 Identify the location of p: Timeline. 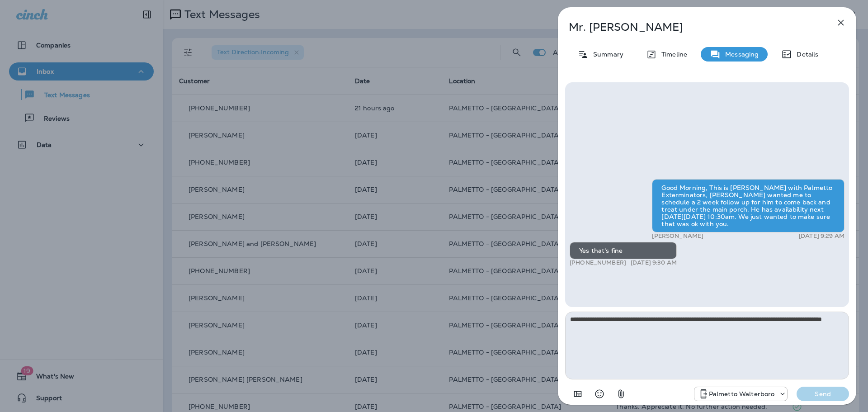
(672, 55).